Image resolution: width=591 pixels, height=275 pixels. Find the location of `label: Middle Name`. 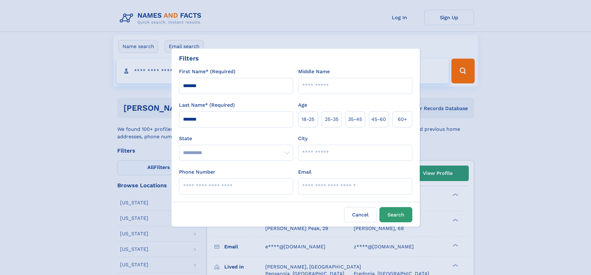

label: Middle Name is located at coordinates (314, 72).